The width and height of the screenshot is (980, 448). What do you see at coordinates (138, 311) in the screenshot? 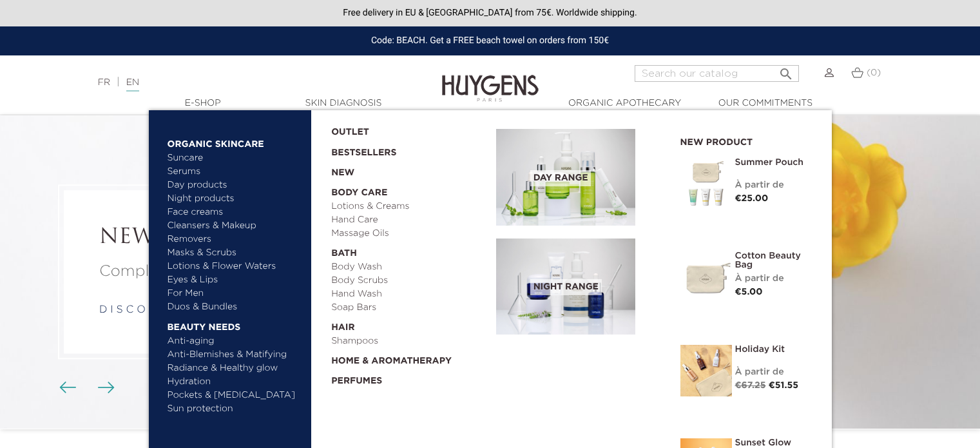
I see `a: d i s c o v e r` at bounding box center [138, 311].